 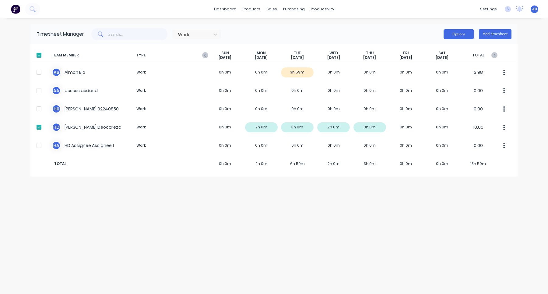 What do you see at coordinates (138, 34) in the screenshot?
I see `input: Search...` at bounding box center [138, 34].